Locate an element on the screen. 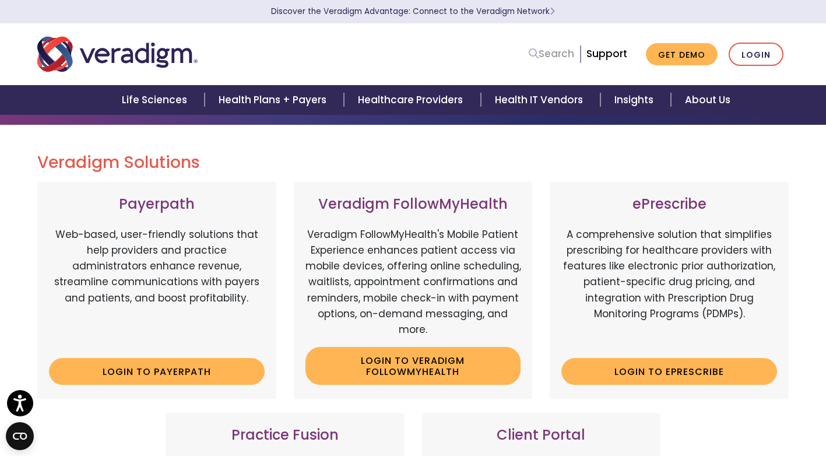 The width and height of the screenshot is (826, 456). h3: Client Portal is located at coordinates (542, 435).